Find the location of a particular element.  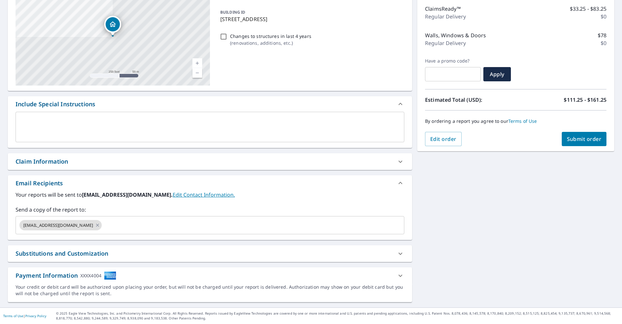

p: © 2025 Eagle View Technologies, Inc. and Pictometry International Corp. All Rights Reserved. Repo... is located at coordinates (337, 316).